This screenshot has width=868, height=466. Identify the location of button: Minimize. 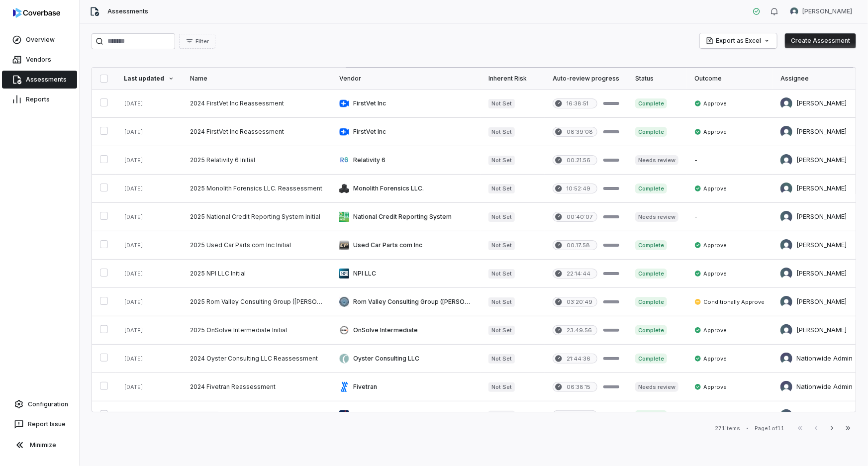
(39, 445).